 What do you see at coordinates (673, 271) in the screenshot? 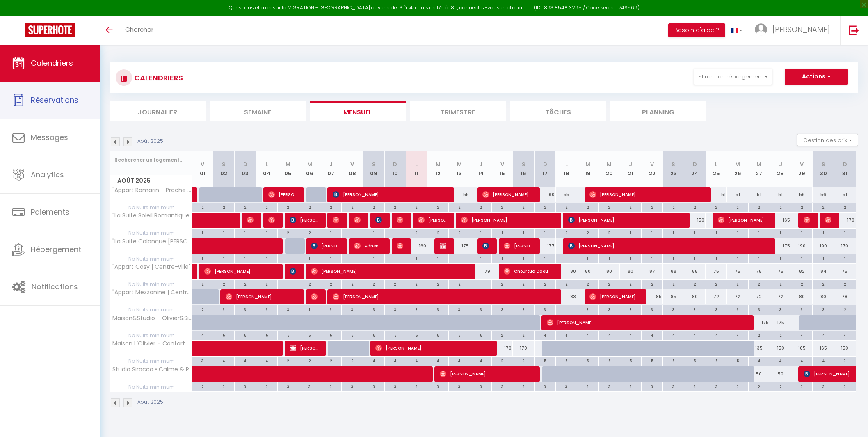
I see `div: 88` at bounding box center [673, 271].